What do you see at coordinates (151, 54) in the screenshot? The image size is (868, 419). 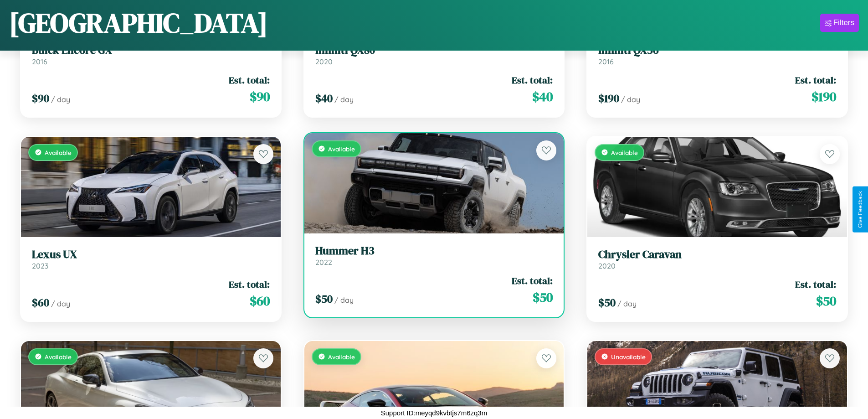 I see `a: Buick Encore GX2016` at bounding box center [151, 54].